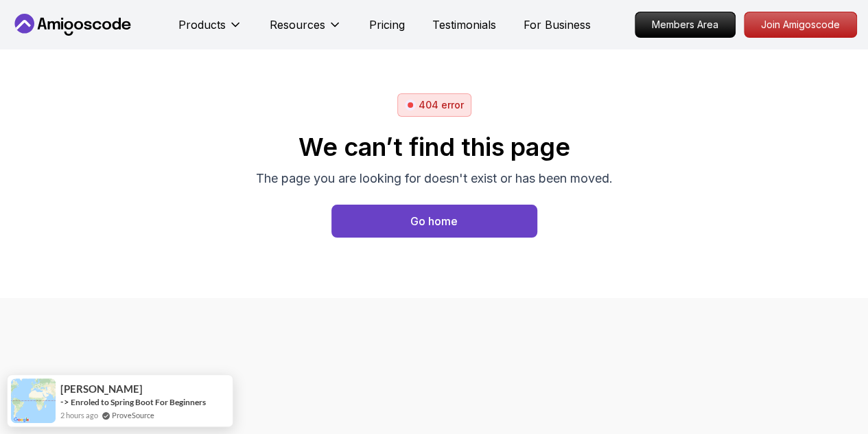  Describe the element at coordinates (558, 24) in the screenshot. I see `a: For Business` at that location.